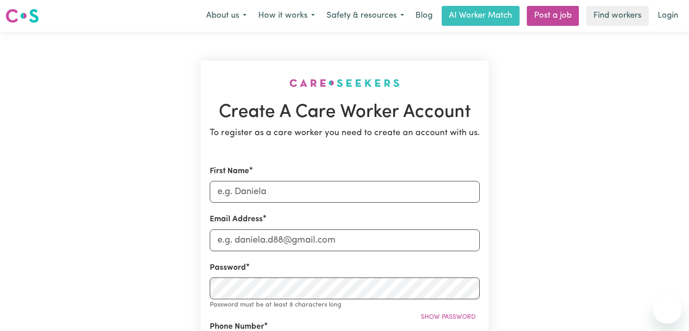  Describe the element at coordinates (228, 268) in the screenshot. I see `label: Password` at that location.